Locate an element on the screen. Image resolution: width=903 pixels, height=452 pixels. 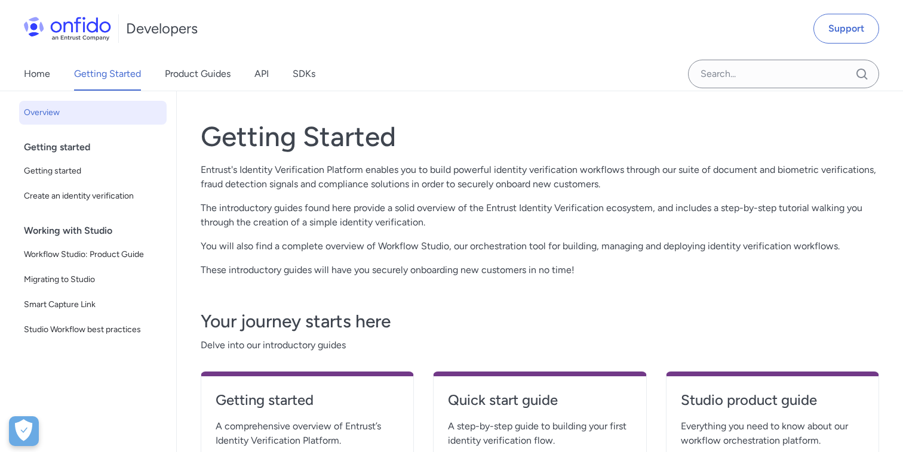
p: The introductory guides found here provide a solid overview of the Entrust Identity Verification ... is located at coordinates (540, 215).